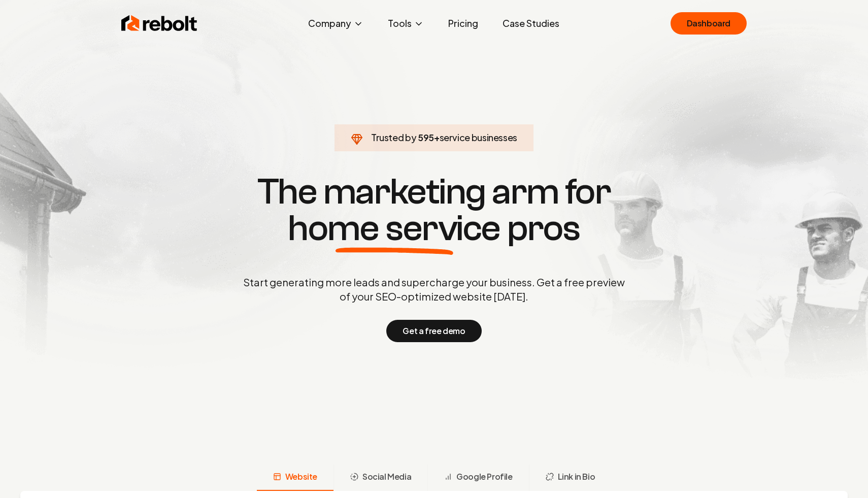 The image size is (868, 498). I want to click on span: Google Profile, so click(484, 476).